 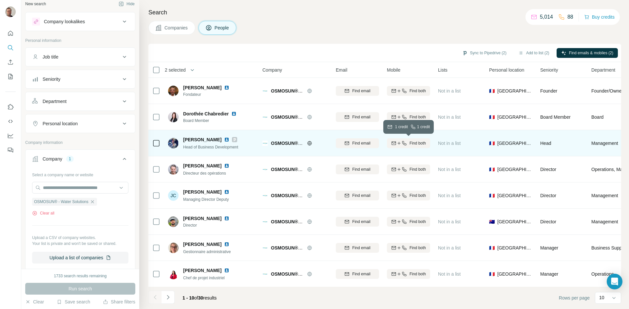 What do you see at coordinates (545, 143) in the screenshot?
I see `span: Head` at bounding box center [545, 143].